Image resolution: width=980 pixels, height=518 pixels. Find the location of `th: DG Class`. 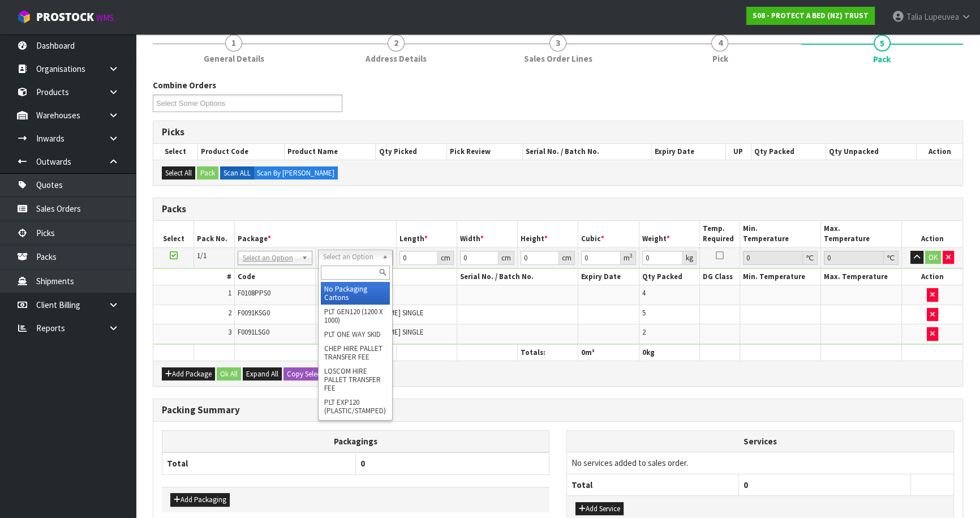

th: DG Class is located at coordinates (720, 277).